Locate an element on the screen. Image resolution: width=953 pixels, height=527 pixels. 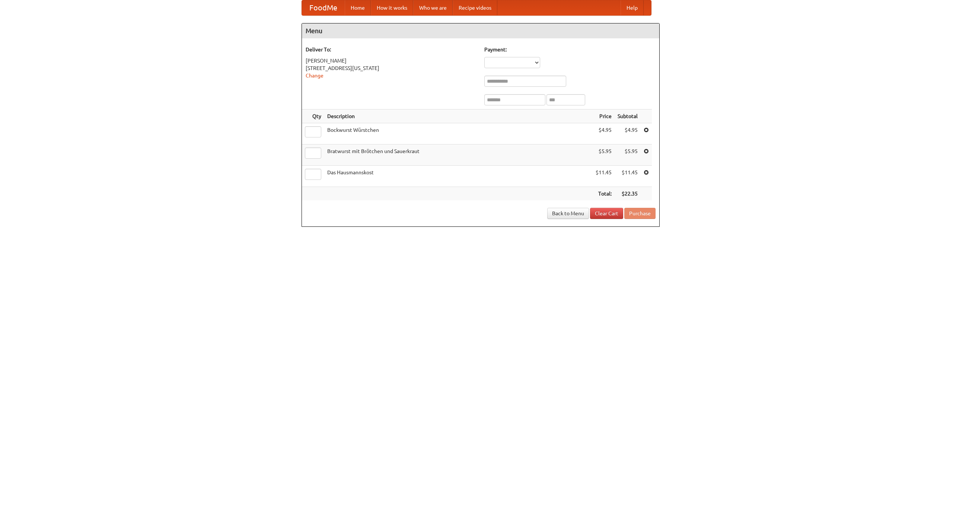
a: Clear Cart is located at coordinates (606, 213).